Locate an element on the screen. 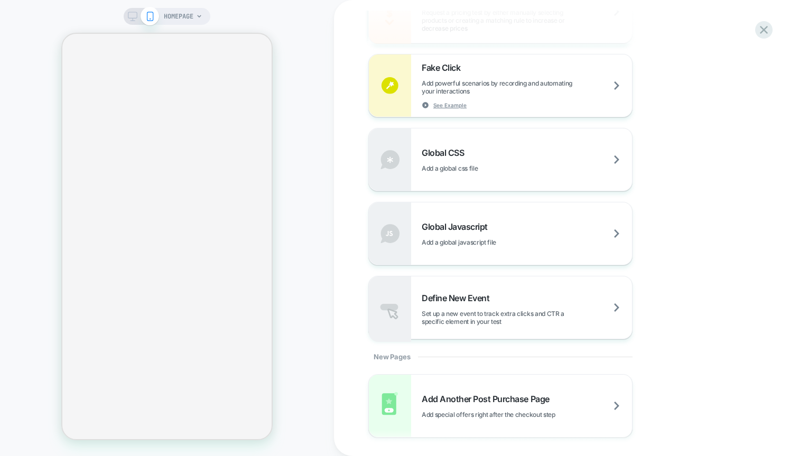 The image size is (799, 456). div: New Pages is located at coordinates (500, 357).